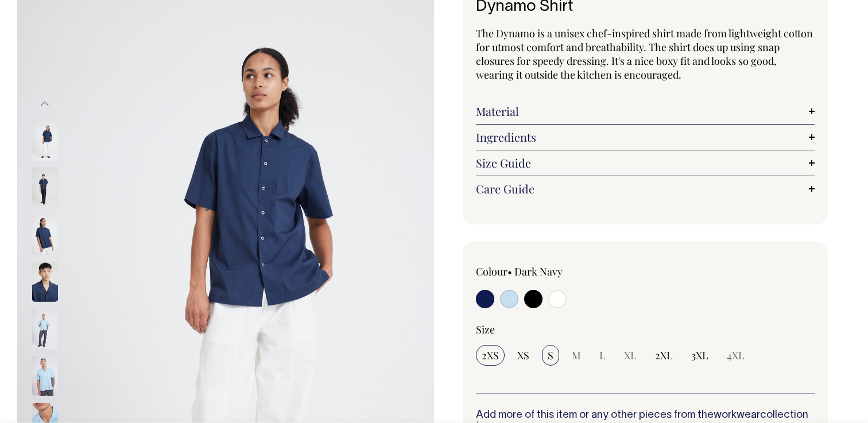 The width and height of the screenshot is (868, 423). Describe the element at coordinates (523, 356) in the screenshot. I see `input: XS` at that location.